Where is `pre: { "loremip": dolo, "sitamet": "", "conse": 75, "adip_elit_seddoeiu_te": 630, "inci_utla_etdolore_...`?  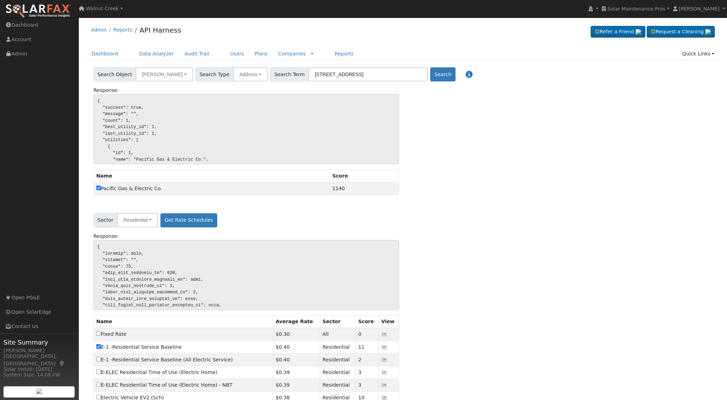 pre: { "loremip": dolo, "sitamet": "", "conse": 75, "adip_elit_seddoeiu_te": 630, "inci_utla_etdolore_... is located at coordinates (246, 275).